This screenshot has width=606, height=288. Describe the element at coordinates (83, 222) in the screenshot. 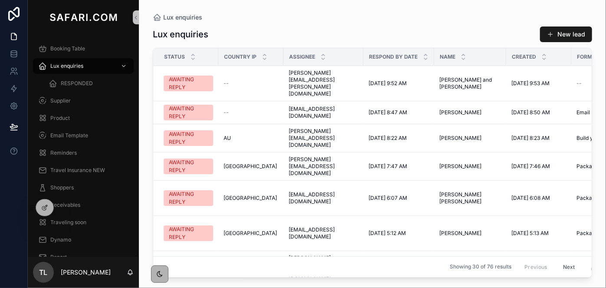

I see `a: Traveling soon` at that location.